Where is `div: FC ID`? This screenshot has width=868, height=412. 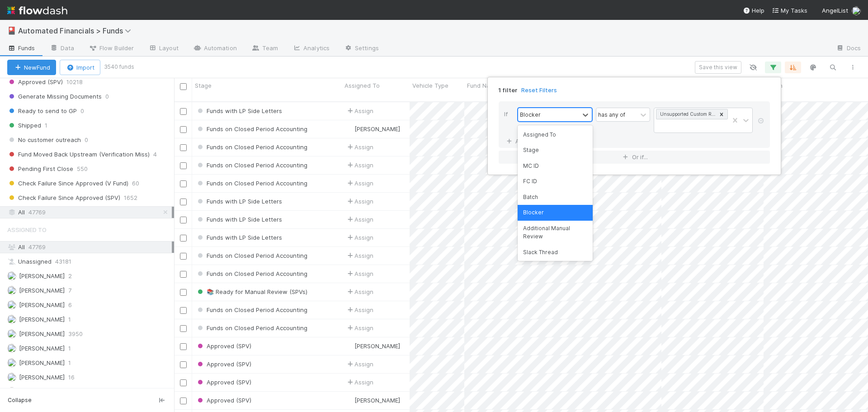 div: FC ID is located at coordinates (555, 182).